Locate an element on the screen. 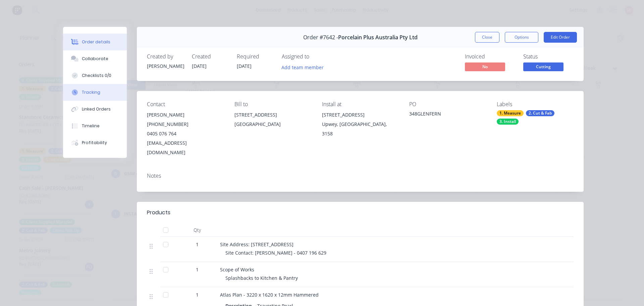 Image resolution: width=644 pixels, height=306 pixels. button: Checklists 0/0 is located at coordinates (95, 75).